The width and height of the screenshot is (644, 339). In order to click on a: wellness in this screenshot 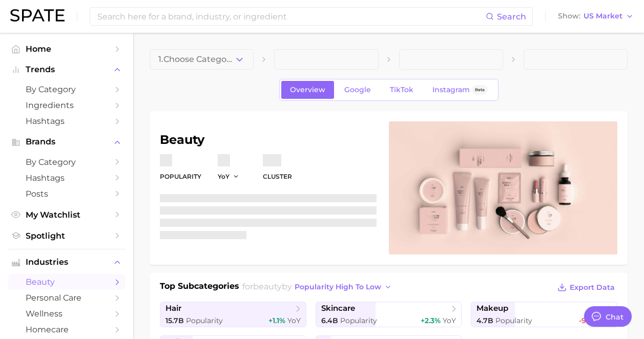, I will do `click(67, 314)`.